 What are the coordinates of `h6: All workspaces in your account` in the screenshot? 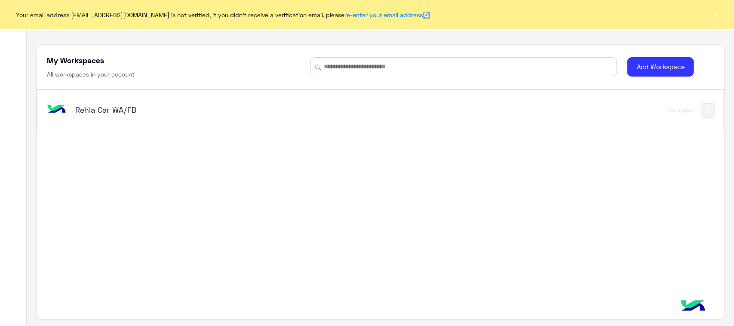 It's located at (91, 74).